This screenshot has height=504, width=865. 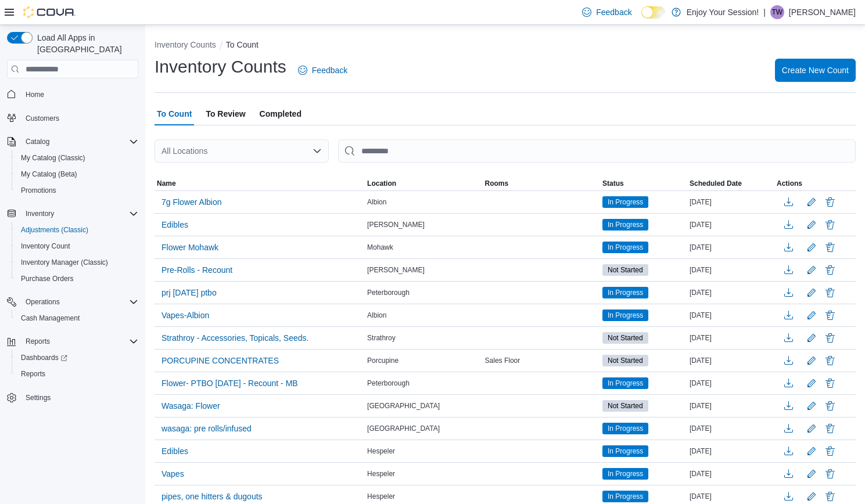 What do you see at coordinates (220, 360) in the screenshot?
I see `span: PORCUPINE CONCENTRATES` at bounding box center [220, 360].